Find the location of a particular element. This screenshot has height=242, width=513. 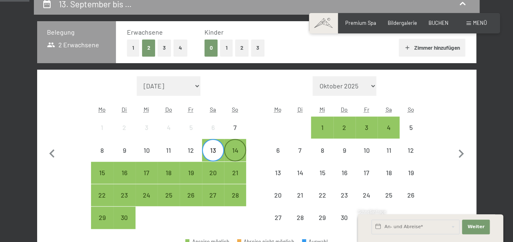

div: 4 is located at coordinates (168, 135).